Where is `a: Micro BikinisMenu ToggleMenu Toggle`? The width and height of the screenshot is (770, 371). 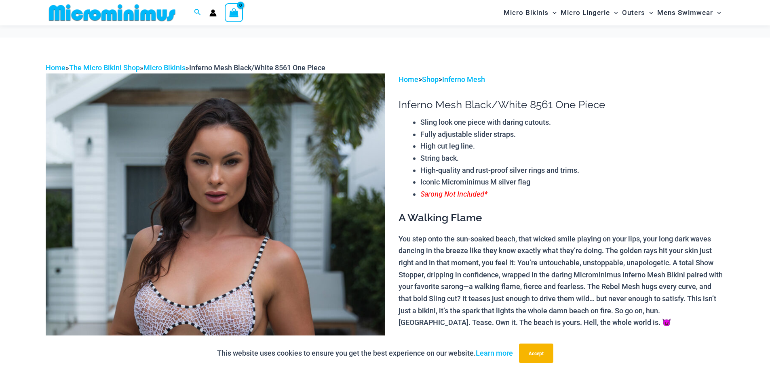
a: Micro BikinisMenu ToggleMenu Toggle is located at coordinates (530, 13).